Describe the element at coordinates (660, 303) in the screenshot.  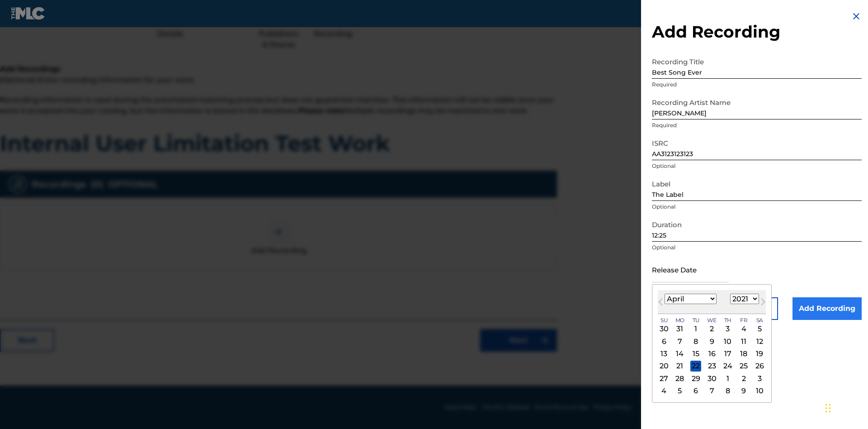
I see `button: Previous Month` at that location.